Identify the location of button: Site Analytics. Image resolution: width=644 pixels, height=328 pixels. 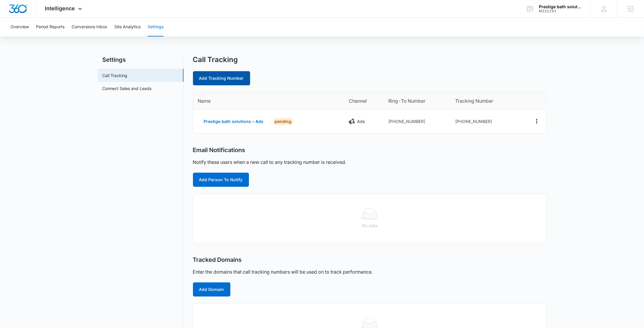
(127, 27).